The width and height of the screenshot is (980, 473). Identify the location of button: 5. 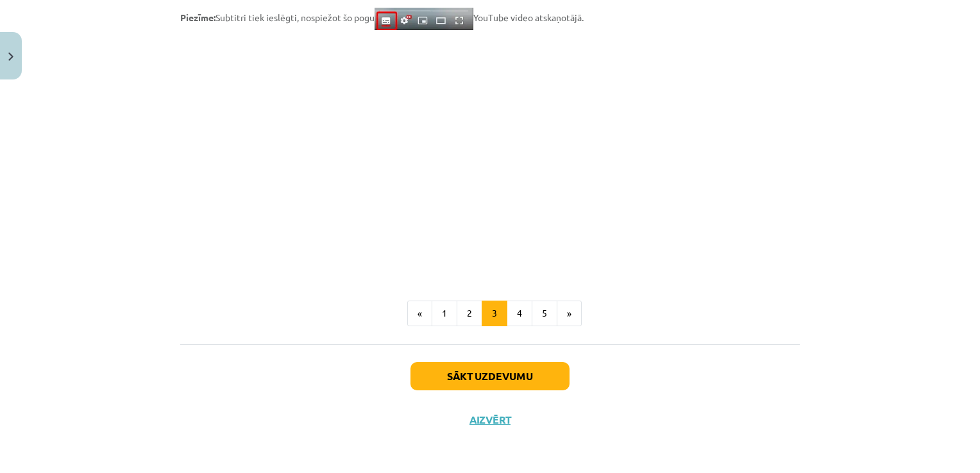
(544, 313).